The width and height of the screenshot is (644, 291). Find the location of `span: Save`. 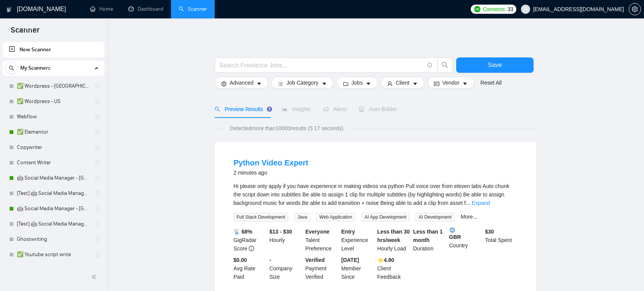

span: Save is located at coordinates (495, 65).